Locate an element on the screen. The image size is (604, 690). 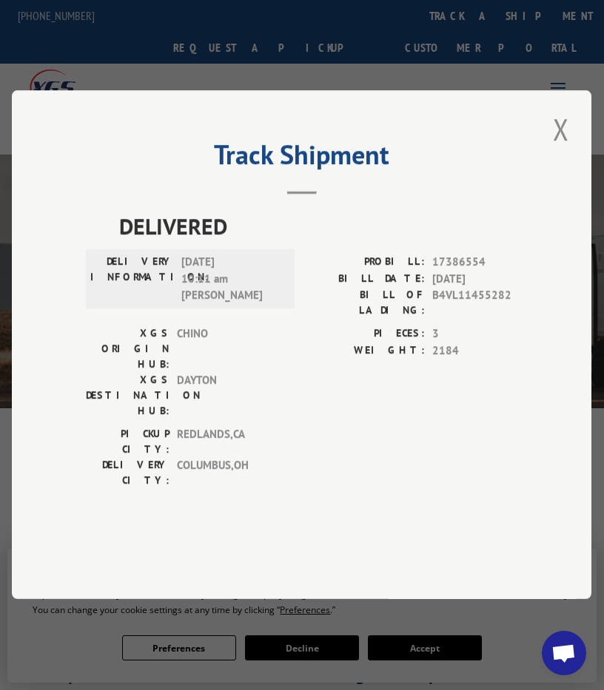
label: WEIGHT: is located at coordinates (366, 351).